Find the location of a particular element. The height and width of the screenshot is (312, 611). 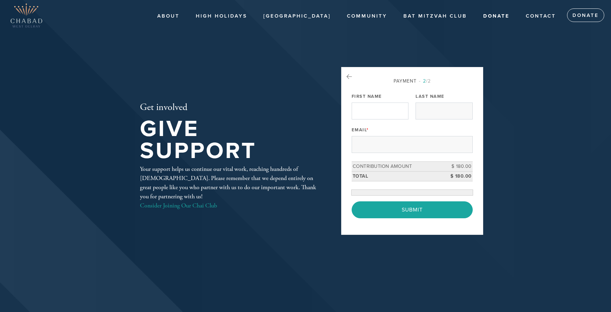

a: Contact is located at coordinates (541, 16).